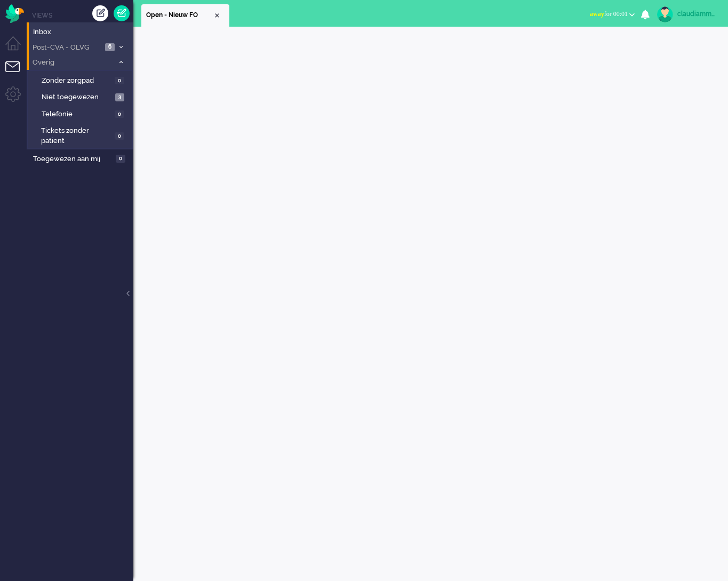 This screenshot has width=728, height=581. Describe the element at coordinates (612, 14) in the screenshot. I see `button: awayfor 00:01` at that location.